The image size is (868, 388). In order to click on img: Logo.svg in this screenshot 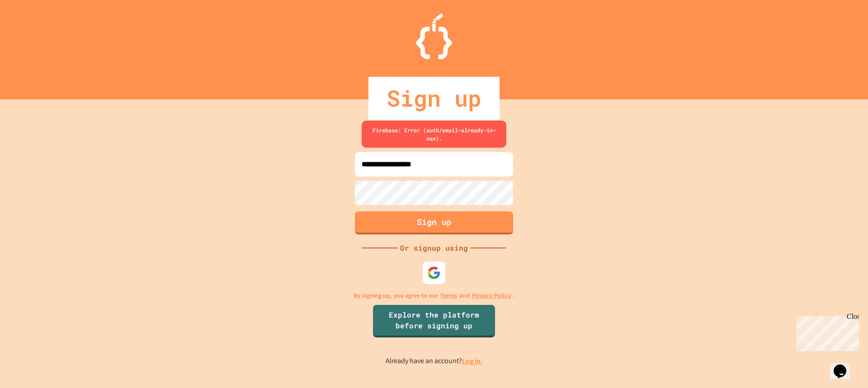, I will do `click(434, 36)`.